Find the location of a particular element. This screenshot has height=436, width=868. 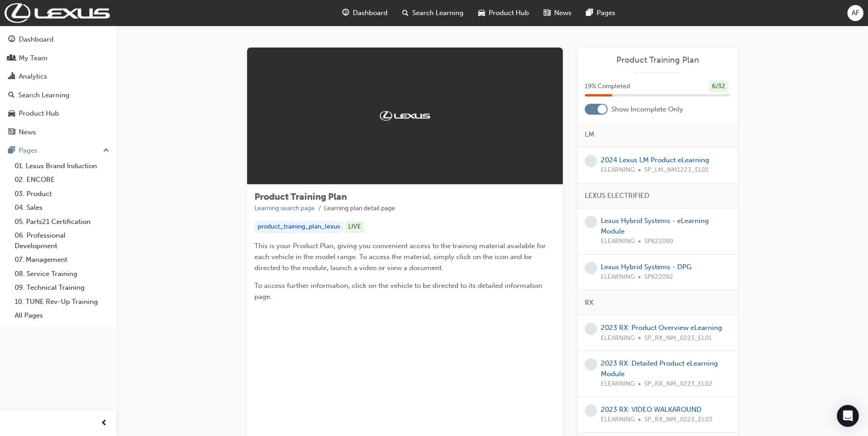

button: Pages is located at coordinates (58, 150).